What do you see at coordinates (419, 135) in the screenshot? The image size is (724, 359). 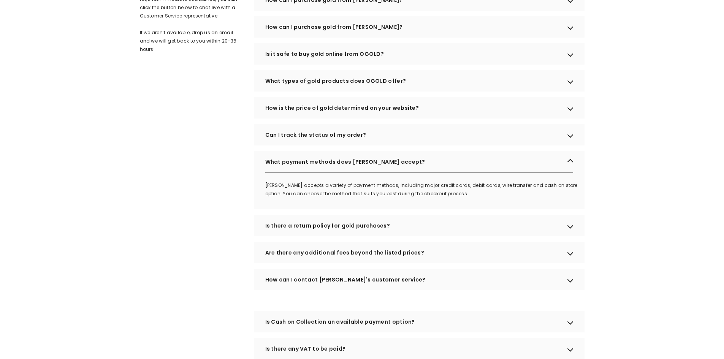 I see `div: Can I track the status of my order?` at bounding box center [419, 135].